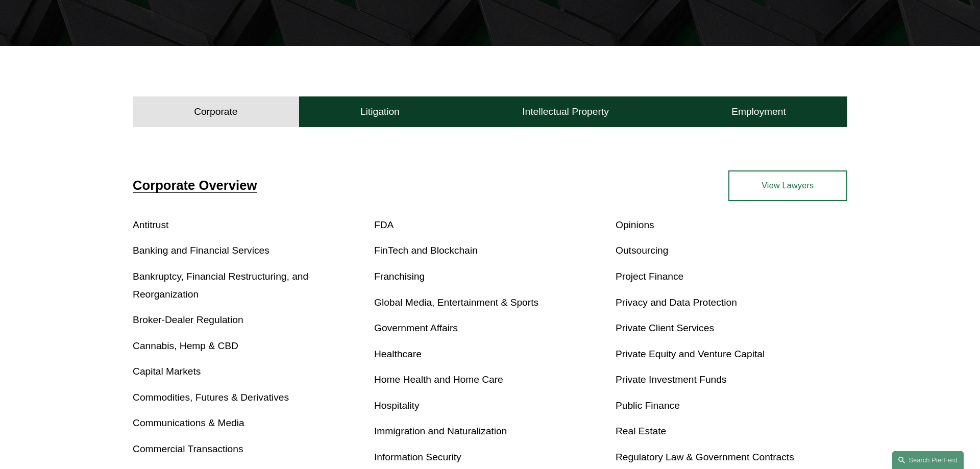 The image size is (980, 469). What do you see at coordinates (397, 405) in the screenshot?
I see `a: Hospitality` at bounding box center [397, 405].